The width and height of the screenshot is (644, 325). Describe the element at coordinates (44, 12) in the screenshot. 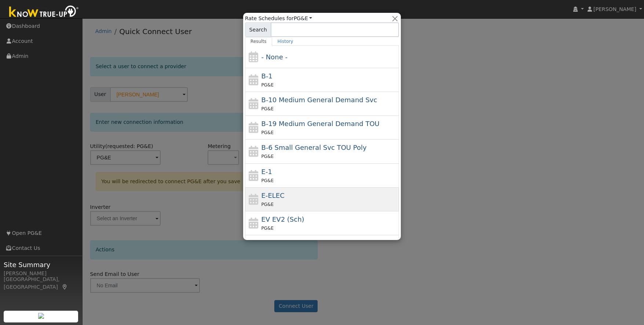

I see `img: Know True-Up` at that location.